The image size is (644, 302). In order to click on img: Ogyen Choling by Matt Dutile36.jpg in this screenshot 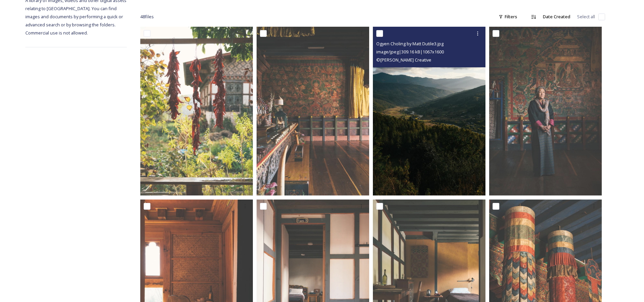, I will do `click(313, 111)`.